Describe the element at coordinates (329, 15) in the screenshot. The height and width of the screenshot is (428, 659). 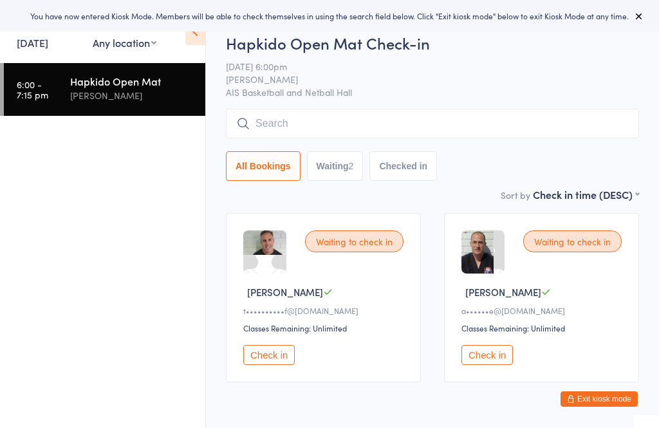
I see `div: You have now entered Kiosk Mode. Members will be able to check themselves in using the search fie...` at that location.